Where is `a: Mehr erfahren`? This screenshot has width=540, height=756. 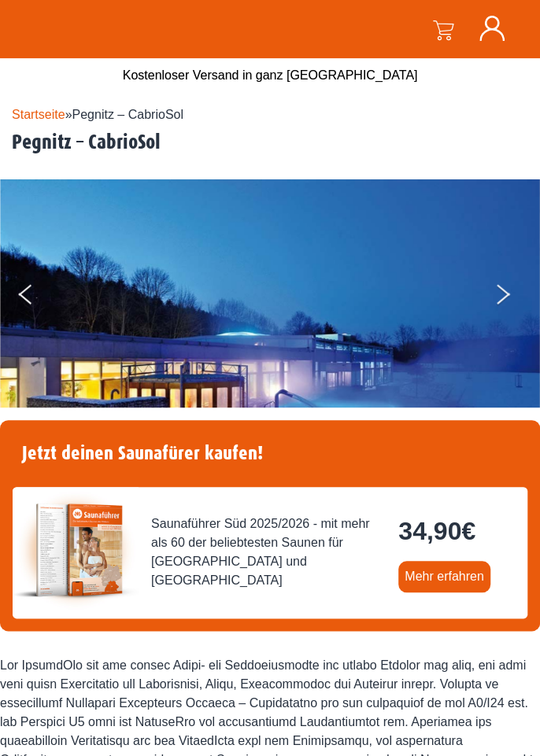 a: Mehr erfahren is located at coordinates (444, 577).